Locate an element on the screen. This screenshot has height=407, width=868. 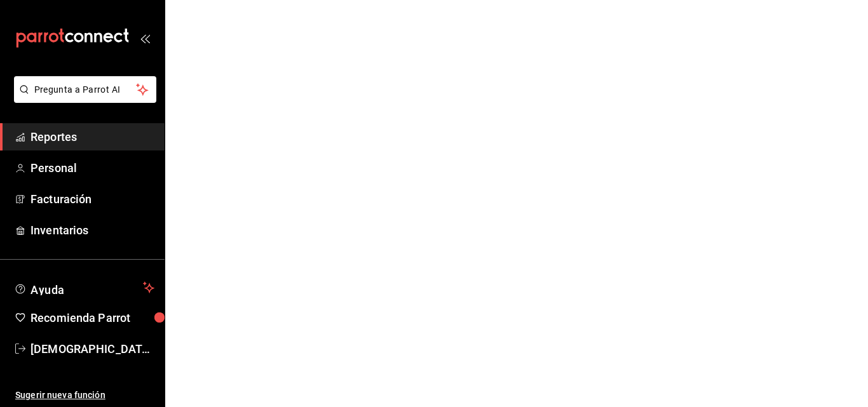
span: Facturación is located at coordinates (92, 199).